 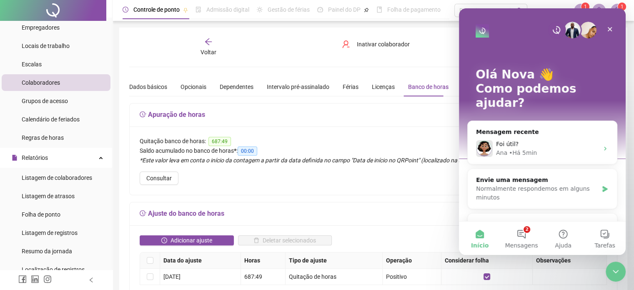 I want to click on span: Início, so click(x=21, y=237).